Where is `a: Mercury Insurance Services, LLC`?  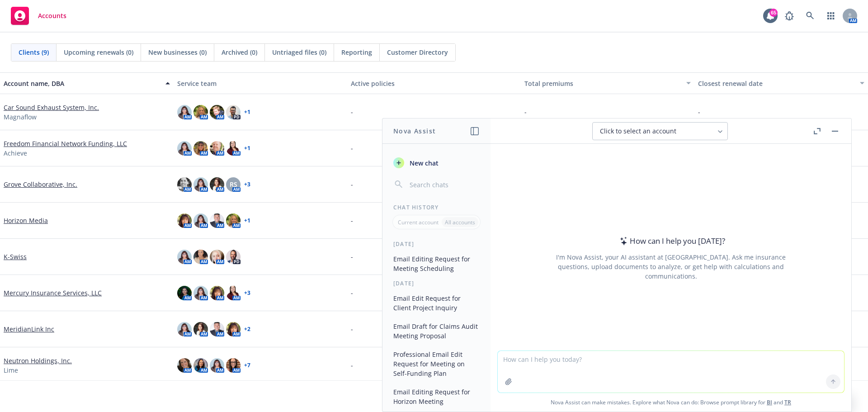 a: Mercury Insurance Services, LLC is located at coordinates (53, 292).